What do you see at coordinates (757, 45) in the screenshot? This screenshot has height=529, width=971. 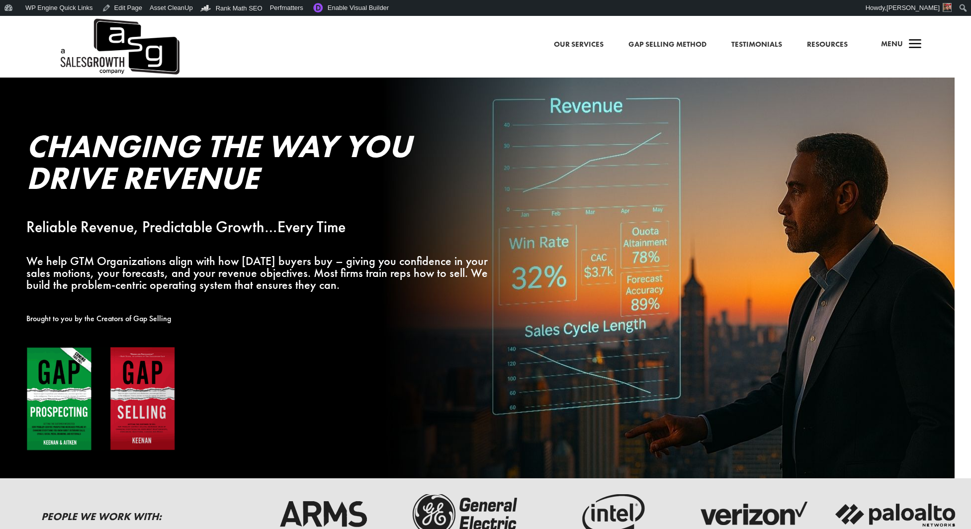 I see `a: Testimonials` at bounding box center [757, 45].